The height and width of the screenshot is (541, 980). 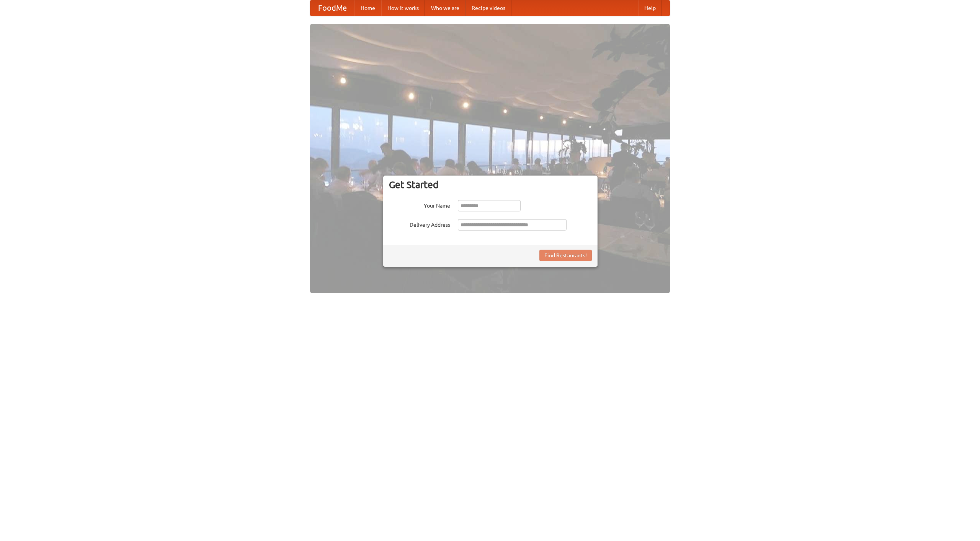 I want to click on a: Recipe videos, so click(x=488, y=8).